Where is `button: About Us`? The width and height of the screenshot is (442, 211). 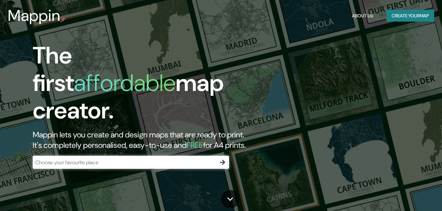 button: About Us is located at coordinates (362, 16).